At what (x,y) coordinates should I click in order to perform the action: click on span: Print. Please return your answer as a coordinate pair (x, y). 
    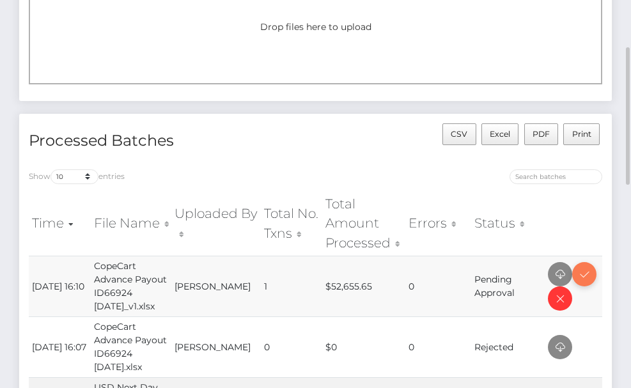
    Looking at the image, I should click on (582, 134).